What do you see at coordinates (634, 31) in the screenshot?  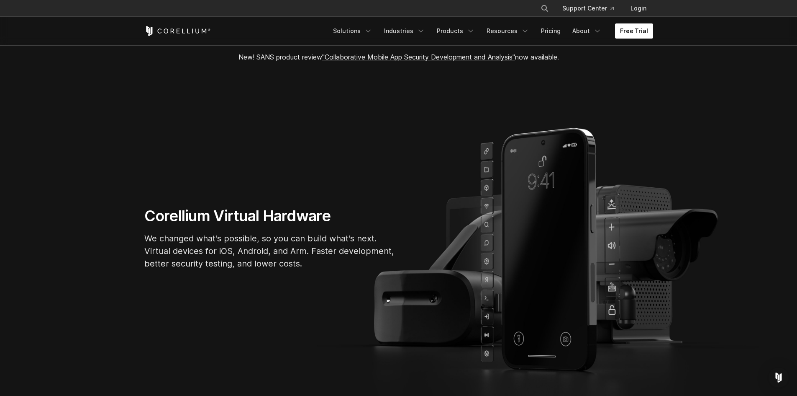 I see `a: Free Trial` at bounding box center [634, 31].